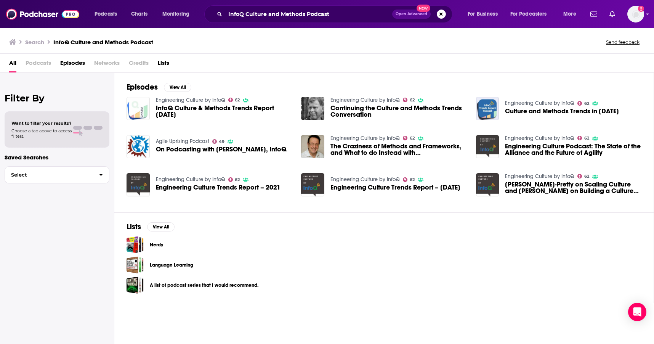 The height and width of the screenshot is (344, 654). I want to click on div: Open Intercom Messenger, so click(637, 312).